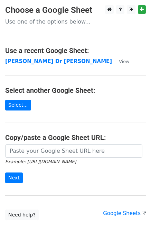  What do you see at coordinates (22, 215) in the screenshot?
I see `a: Need help?` at bounding box center [22, 215].